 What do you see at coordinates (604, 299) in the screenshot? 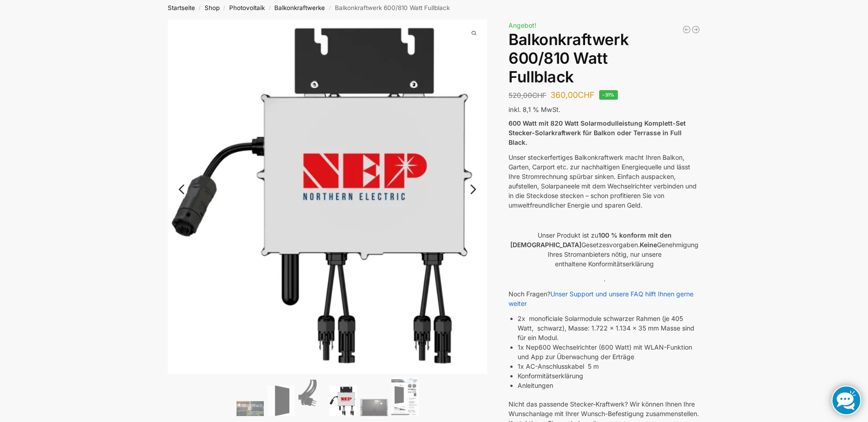
I see `p: Noch Fragen?` at bounding box center [604, 299].